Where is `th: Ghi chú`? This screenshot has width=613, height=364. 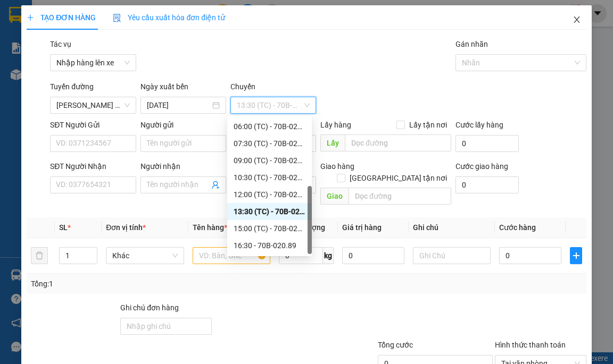
th: Ghi chú is located at coordinates (452, 228).